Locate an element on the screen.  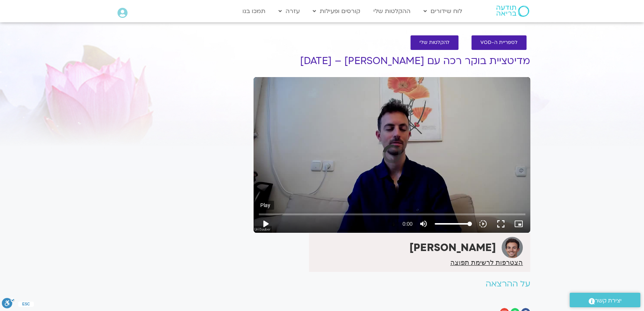
a: יצירת קשר is located at coordinates (605, 300).